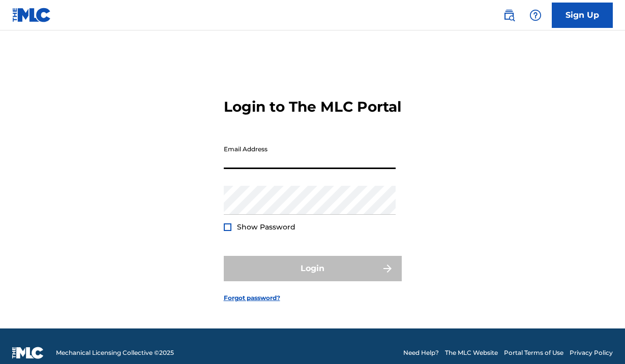 The height and width of the screenshot is (364, 625). Describe the element at coordinates (591, 353) in the screenshot. I see `a: Privacy Policy` at that location.